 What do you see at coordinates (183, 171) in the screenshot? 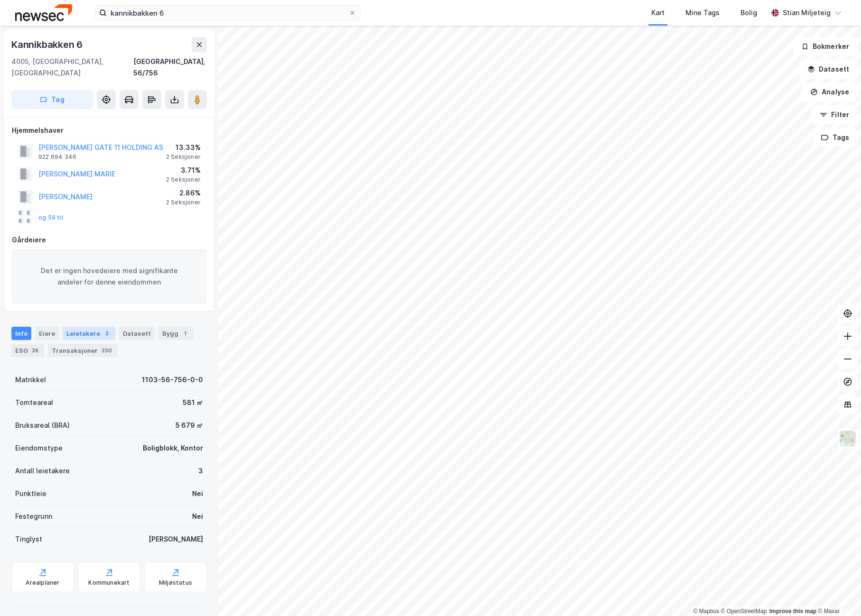
I see `div: 3.71%` at bounding box center [183, 171].